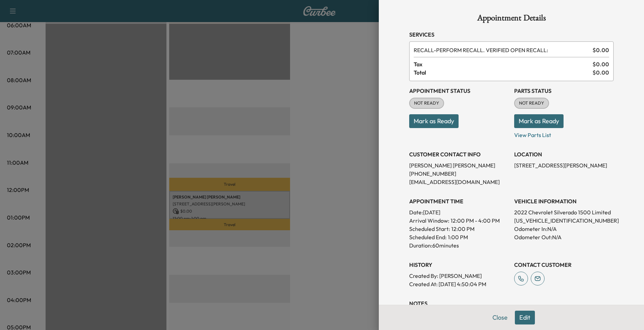  What do you see at coordinates (501, 50) in the screenshot?
I see `span: PERFORM RECALL. VERIFIED OPEN RECALL:` at bounding box center [501, 50].